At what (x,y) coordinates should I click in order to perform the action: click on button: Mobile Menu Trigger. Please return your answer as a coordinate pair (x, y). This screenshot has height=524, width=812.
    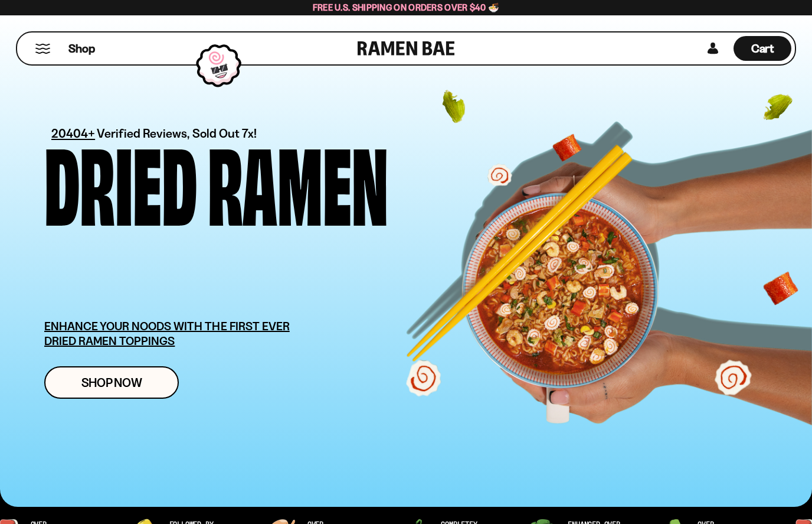
    Looking at the image, I should click on (43, 48).